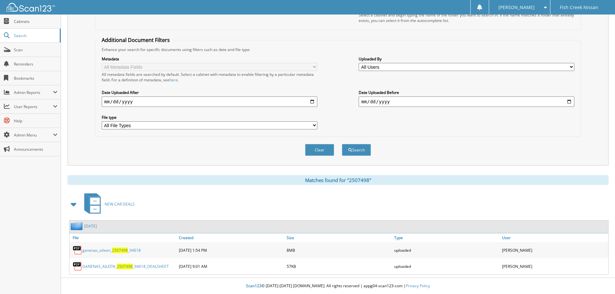 This screenshot has width=615, height=294. I want to click on span: Reminders, so click(35, 64).